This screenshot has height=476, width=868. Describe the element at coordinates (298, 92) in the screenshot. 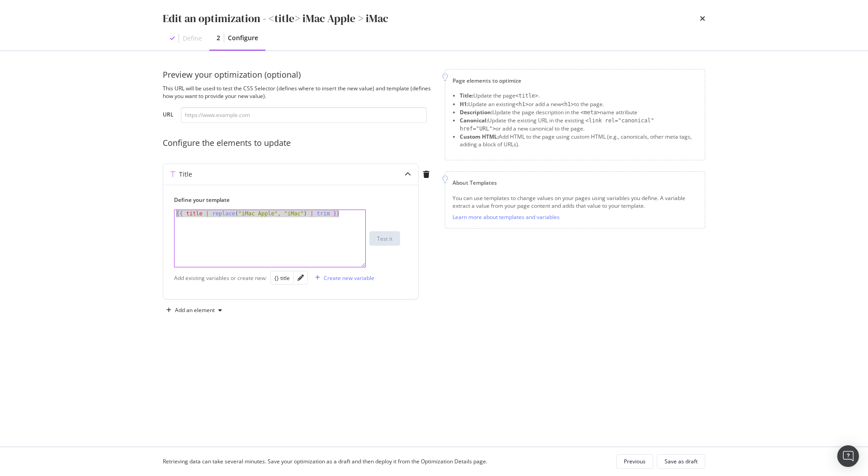

I see `div: This URL will be used to test the CSS Selector (defines where to insert the new value) and templa...` at that location.